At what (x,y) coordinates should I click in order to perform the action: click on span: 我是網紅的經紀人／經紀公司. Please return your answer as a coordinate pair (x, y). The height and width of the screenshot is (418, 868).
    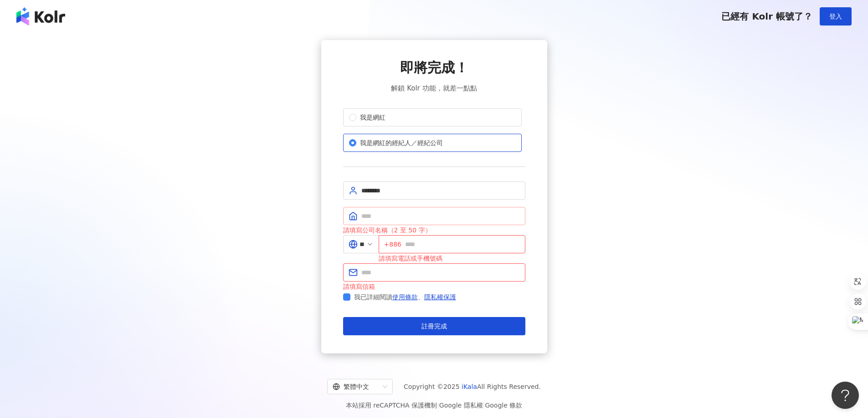
    Looking at the image, I should click on (401, 143).